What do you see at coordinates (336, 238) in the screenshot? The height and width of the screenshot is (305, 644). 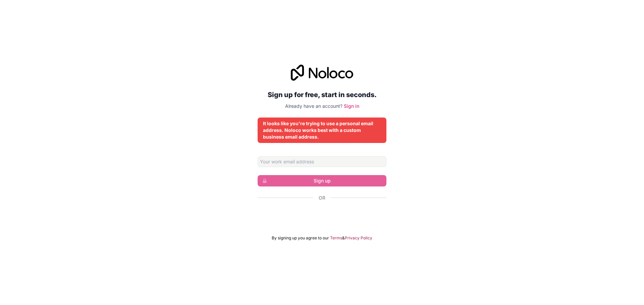 I see `a: Terms` at bounding box center [336, 238].